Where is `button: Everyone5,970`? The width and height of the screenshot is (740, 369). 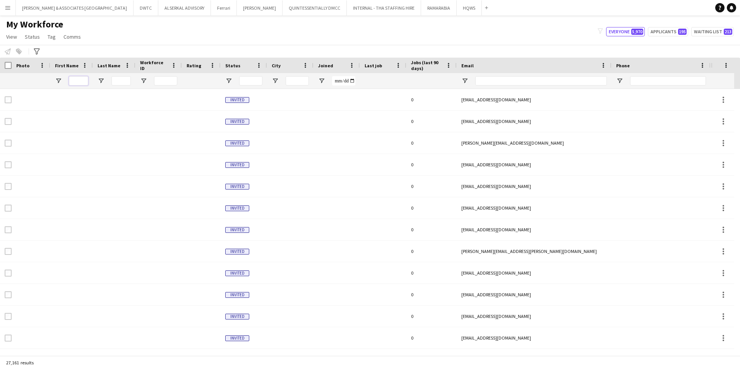
button: Everyone5,970 is located at coordinates (626, 32).